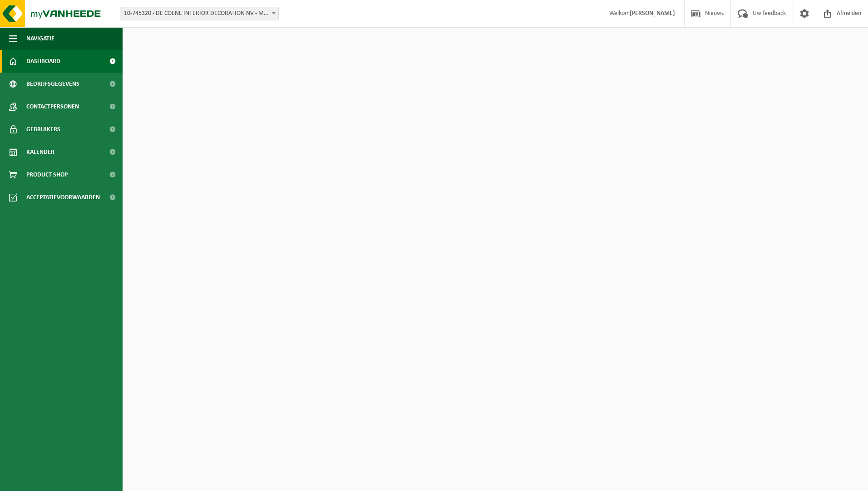 The width and height of the screenshot is (868, 491). What do you see at coordinates (199, 13) in the screenshot?
I see `span: 10-745320 - DE COENE INTERIOR DECORATION NV - MARKE` at bounding box center [199, 13].